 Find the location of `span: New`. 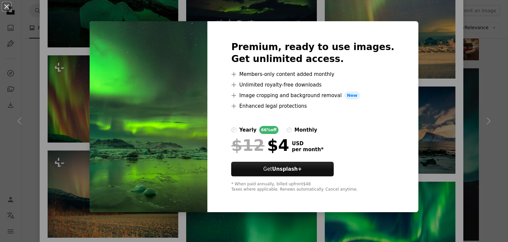

span: New is located at coordinates (352, 95).